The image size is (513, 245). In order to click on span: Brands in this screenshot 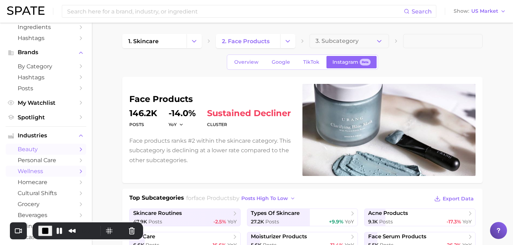, I will do `click(46, 52)`.